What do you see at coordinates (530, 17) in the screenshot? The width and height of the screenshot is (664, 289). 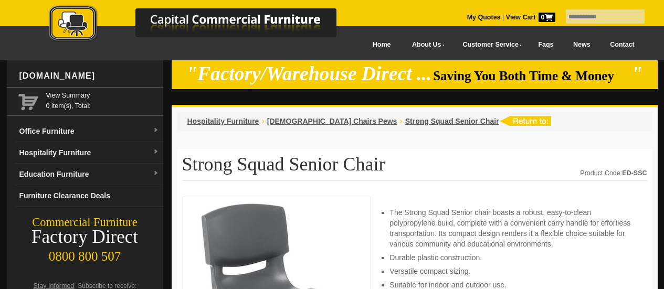 I see `strong: View Cart` at bounding box center [530, 17].